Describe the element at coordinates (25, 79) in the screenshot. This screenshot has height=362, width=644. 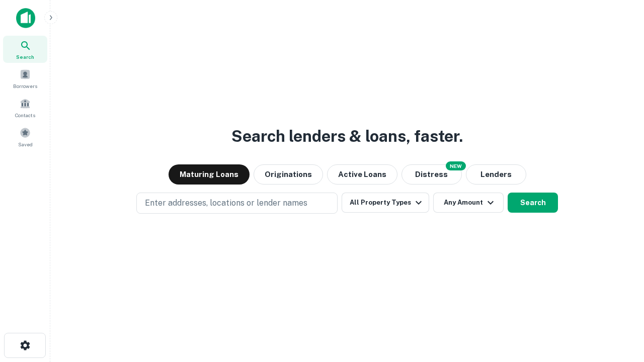
I see `div: Borrowers` at that location.